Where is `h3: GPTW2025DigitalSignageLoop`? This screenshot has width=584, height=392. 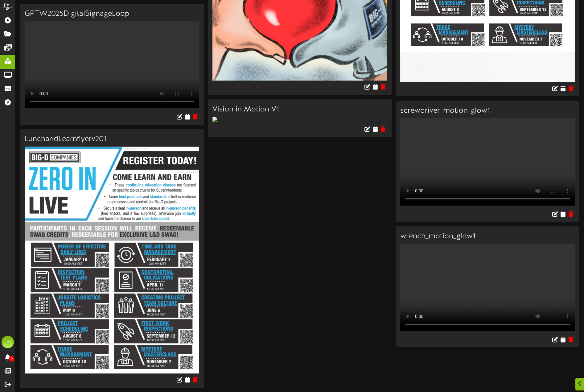
h3: GPTW2025DigitalSignageLoop is located at coordinates (112, 14).